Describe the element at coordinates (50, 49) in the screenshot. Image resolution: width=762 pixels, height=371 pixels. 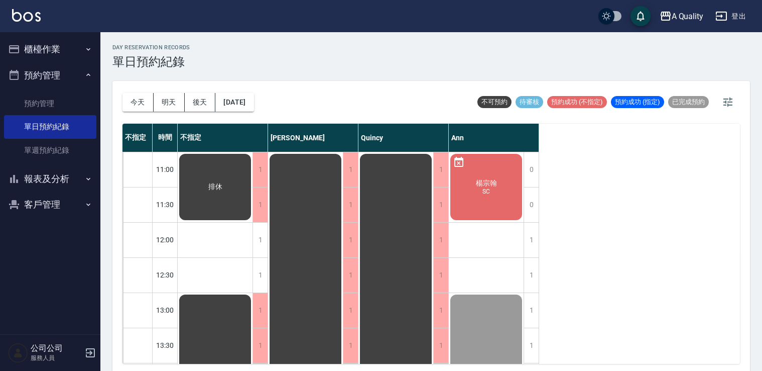
I see `button: 櫃檯作業` at that location.